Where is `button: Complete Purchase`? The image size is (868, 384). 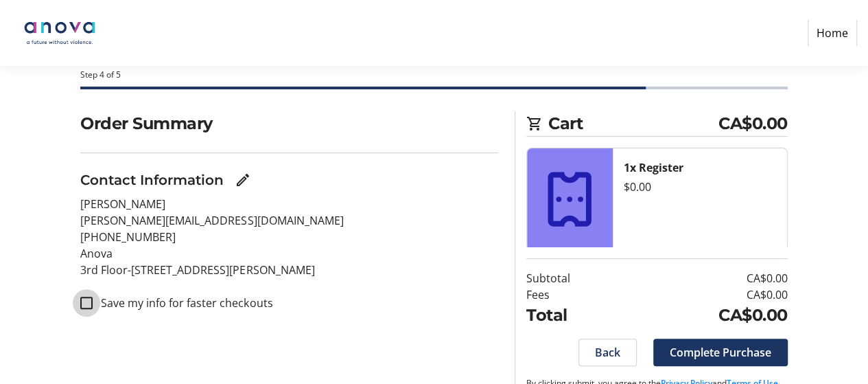 button: Complete Purchase is located at coordinates (721, 352).